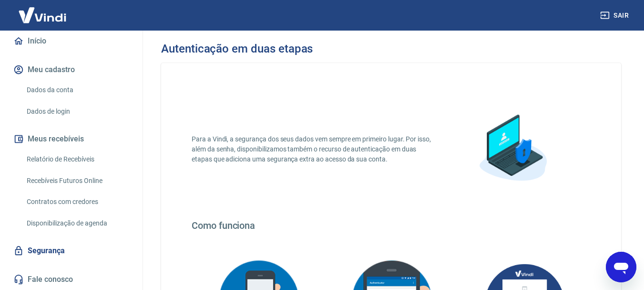 This screenshot has width=644, height=290. I want to click on a: Segurança, so click(71, 250).